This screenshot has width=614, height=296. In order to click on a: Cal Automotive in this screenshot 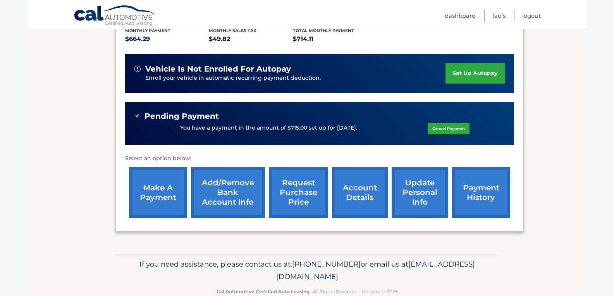, I will do `click(114, 16)`.